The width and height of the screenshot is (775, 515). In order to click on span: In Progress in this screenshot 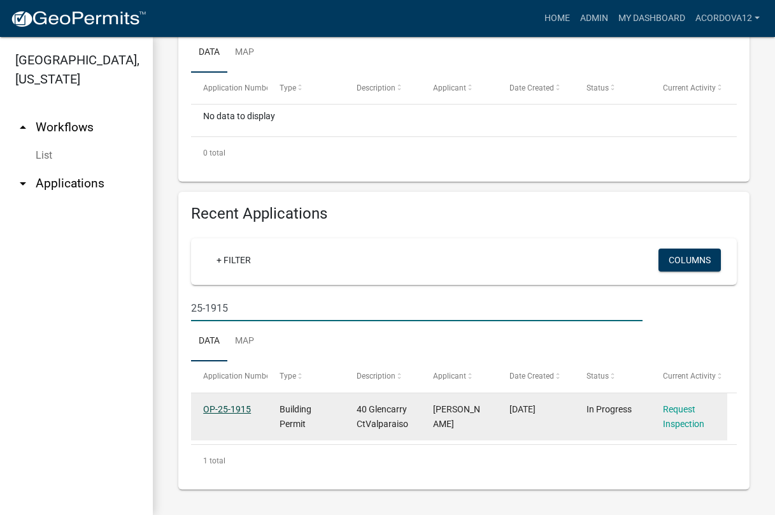, I will do `click(609, 409)`.